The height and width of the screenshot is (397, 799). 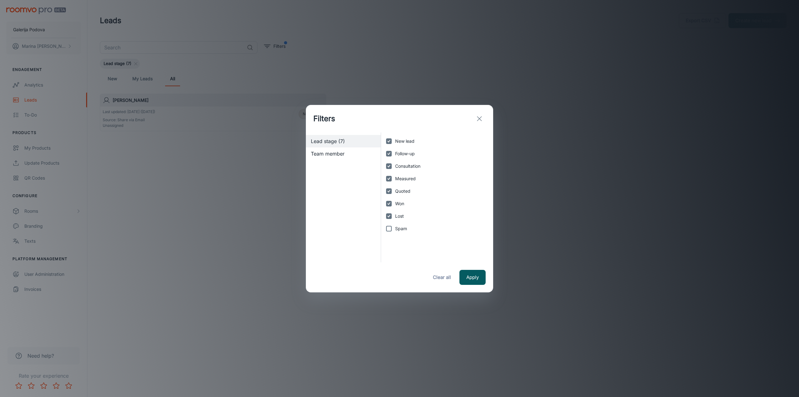 I want to click on span: New lead, so click(x=405, y=141).